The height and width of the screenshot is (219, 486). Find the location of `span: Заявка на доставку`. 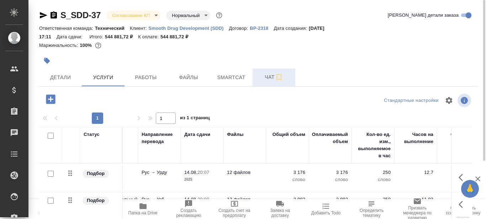

span: Заявка на доставку is located at coordinates (280, 213).